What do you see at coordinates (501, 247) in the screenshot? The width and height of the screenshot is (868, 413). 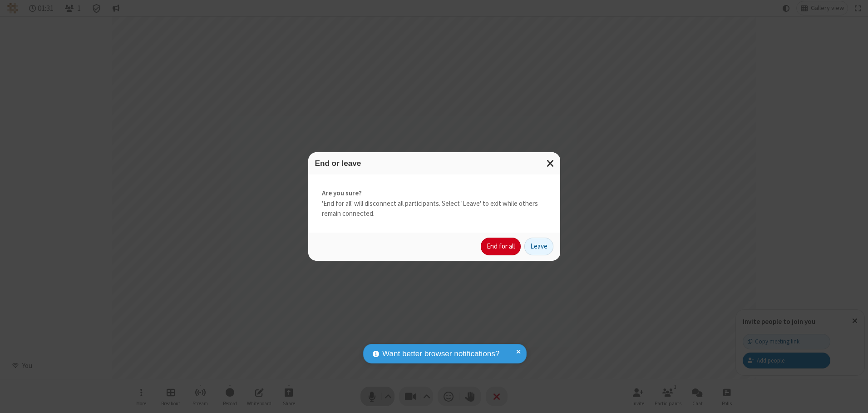 I see `button: End for all` at bounding box center [501, 247].